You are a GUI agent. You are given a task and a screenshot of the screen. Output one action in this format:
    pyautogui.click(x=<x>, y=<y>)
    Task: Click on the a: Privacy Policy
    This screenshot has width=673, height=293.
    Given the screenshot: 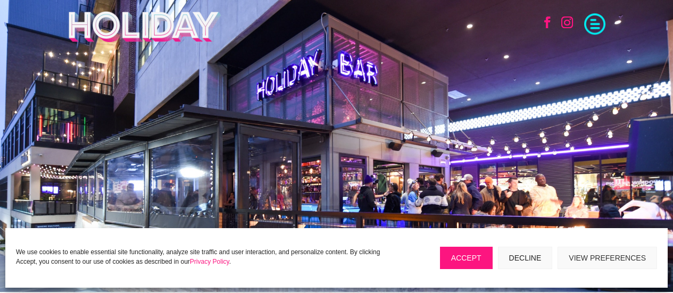 What is the action you would take?
    pyautogui.click(x=210, y=262)
    